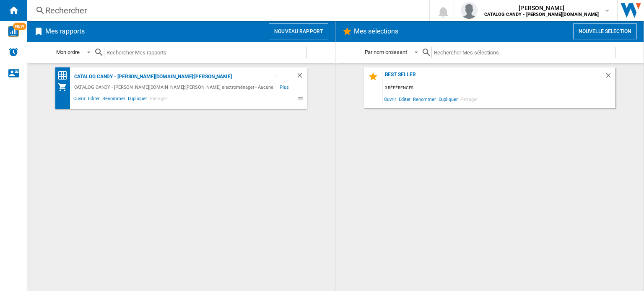 Image resolution: width=644 pixels, height=291 pixels. Describe the element at coordinates (205, 52) in the screenshot. I see `input: Rechercher Mes rapports` at that location.